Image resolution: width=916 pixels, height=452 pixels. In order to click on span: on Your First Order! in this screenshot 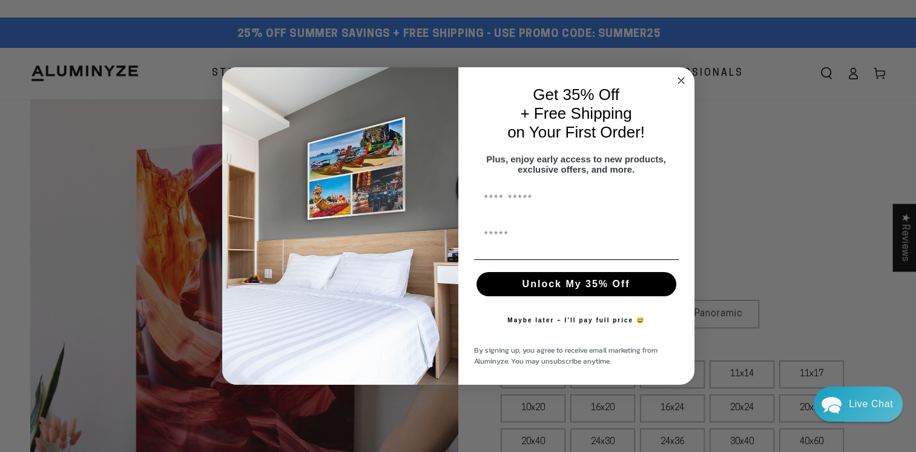, I will do `click(576, 132)`.